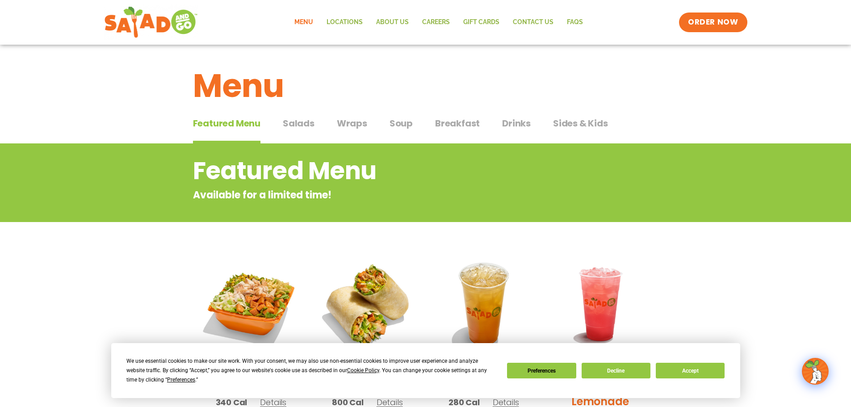  What do you see at coordinates (457, 123) in the screenshot?
I see `span: Breakfast` at bounding box center [457, 123].